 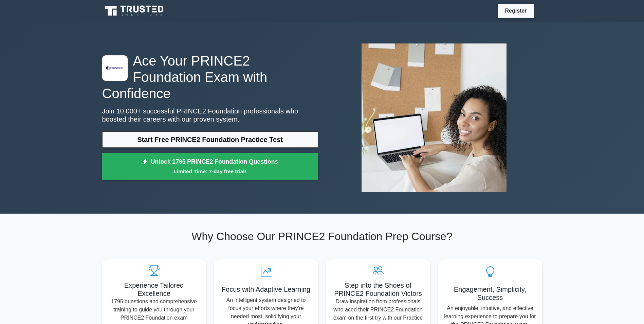 I want to click on small: Limited Time: 7-day free trial!, so click(x=210, y=171).